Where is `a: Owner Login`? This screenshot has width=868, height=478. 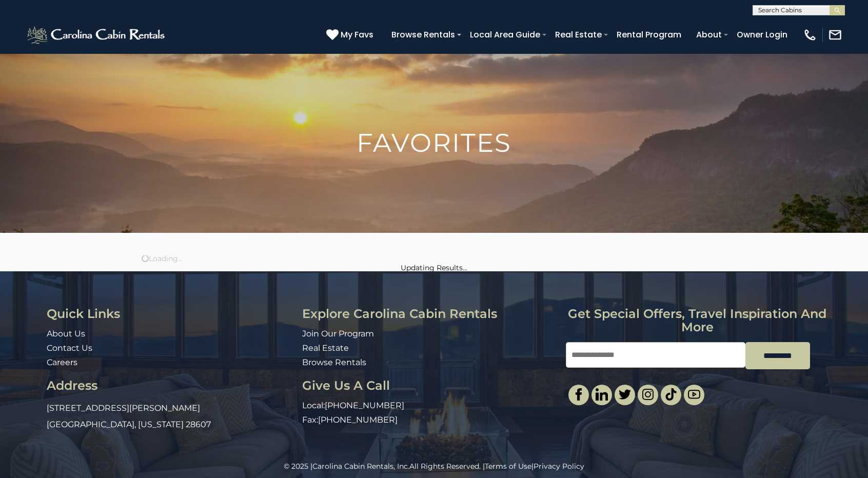
a: Owner Login is located at coordinates (762, 34).